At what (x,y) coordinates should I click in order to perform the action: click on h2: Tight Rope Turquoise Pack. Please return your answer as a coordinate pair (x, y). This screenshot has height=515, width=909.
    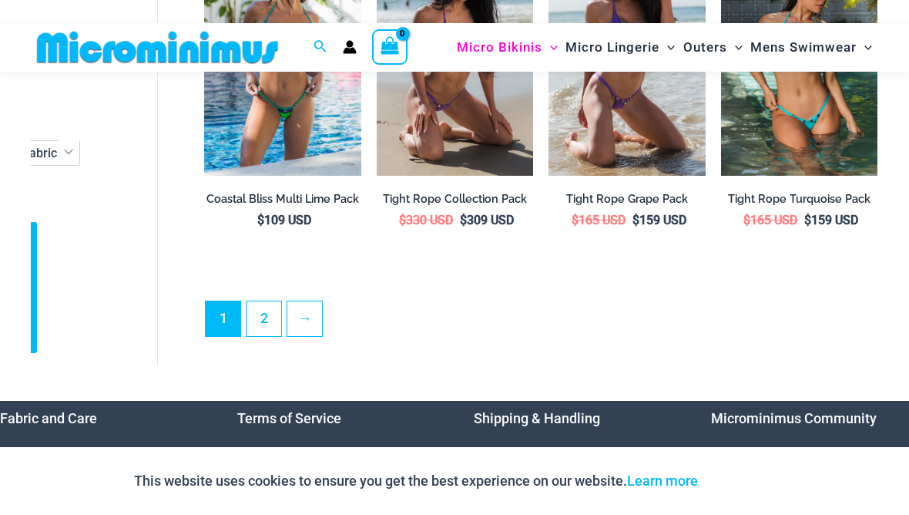
    Looking at the image, I should click on (800, 199).